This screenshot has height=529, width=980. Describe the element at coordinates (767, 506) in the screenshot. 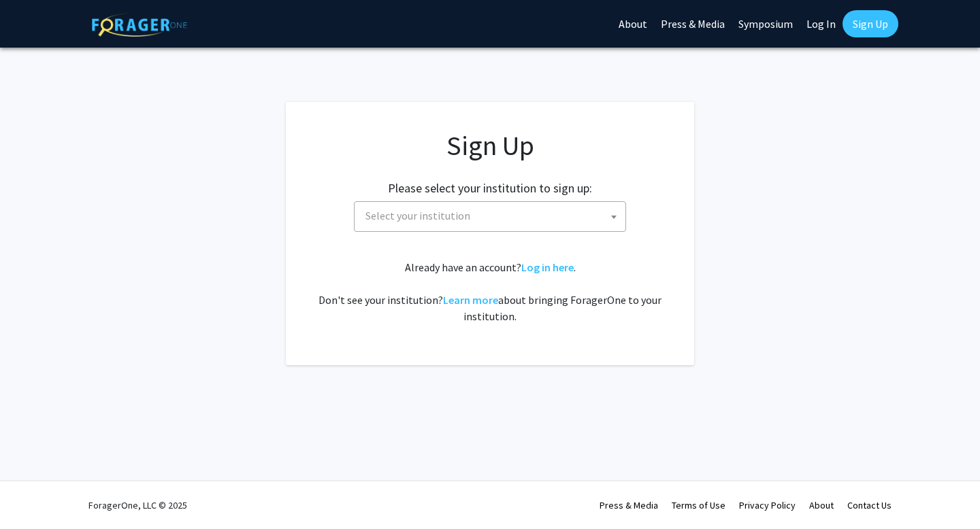

I see `a: Privacy Policy` at that location.